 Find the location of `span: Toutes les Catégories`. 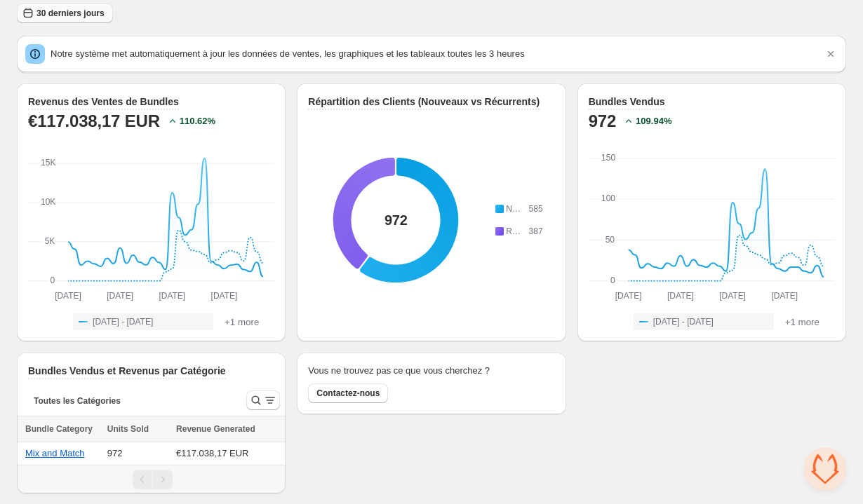

span: Toutes les Catégories is located at coordinates (77, 401).